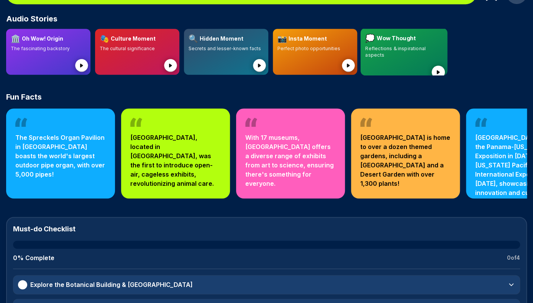  Describe the element at coordinates (396, 38) in the screenshot. I see `h3: Wow Thought` at that location.